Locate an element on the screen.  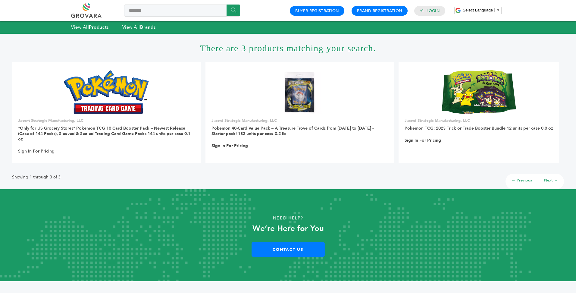
a: Pokémon TCG: 2023 Trick or Trade Booster Bundle 12 units per case 0.0 oz is located at coordinates (479, 128).